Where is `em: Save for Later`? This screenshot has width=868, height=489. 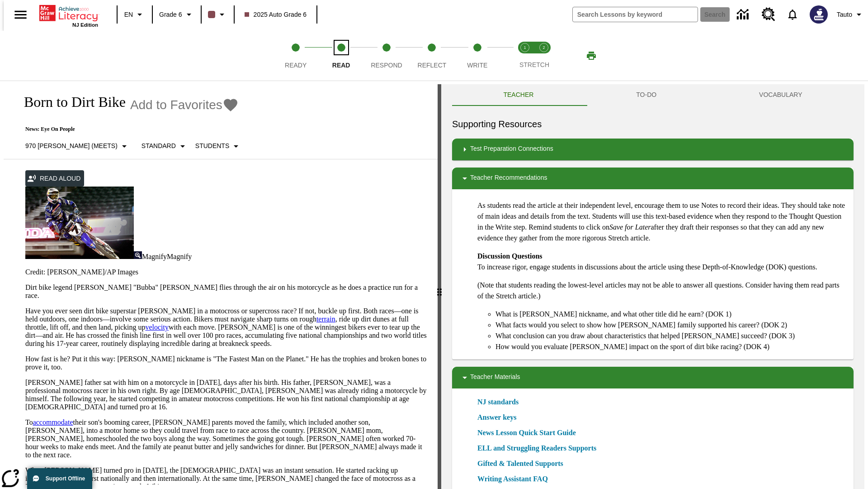 em: Save for Later is located at coordinates (630, 226).